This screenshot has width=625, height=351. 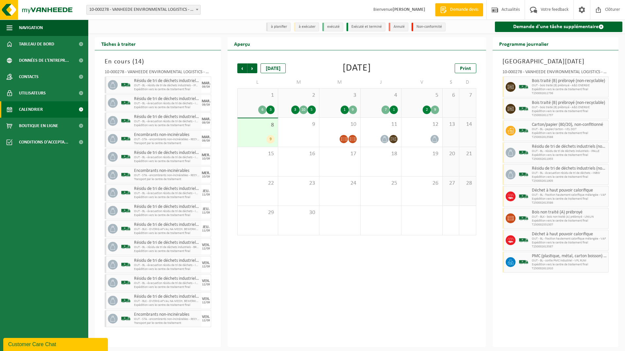 I want to click on span: Demande devis, so click(x=464, y=10).